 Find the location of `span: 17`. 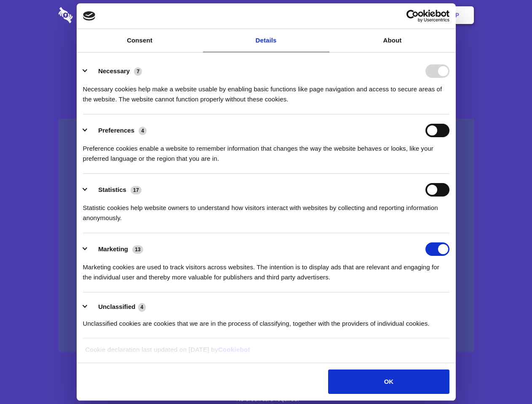

span: 17 is located at coordinates (136, 190).